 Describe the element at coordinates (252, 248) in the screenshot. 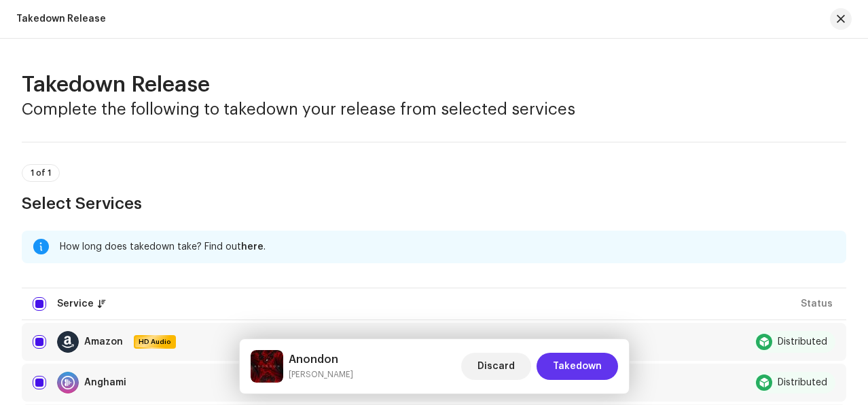

I see `span: here` at that location.